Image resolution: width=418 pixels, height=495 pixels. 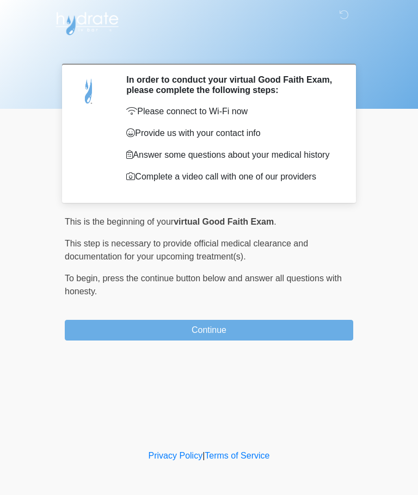 I want to click on p: Provide us with your contact info, so click(x=231, y=133).